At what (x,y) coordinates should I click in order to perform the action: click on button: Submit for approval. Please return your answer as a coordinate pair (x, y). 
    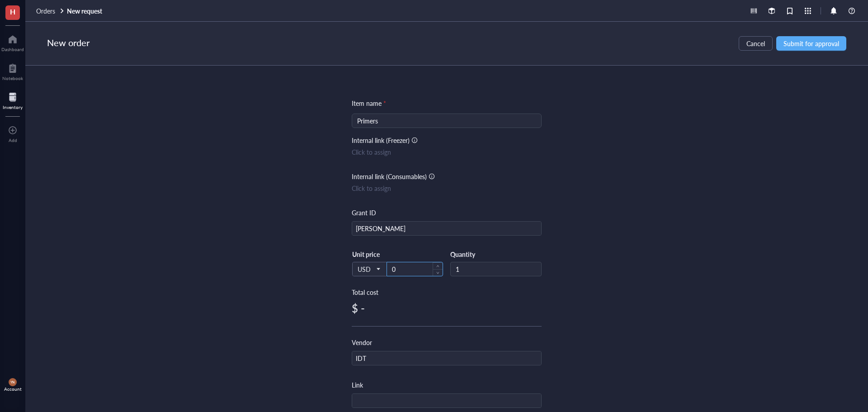
    Looking at the image, I should click on (812, 43).